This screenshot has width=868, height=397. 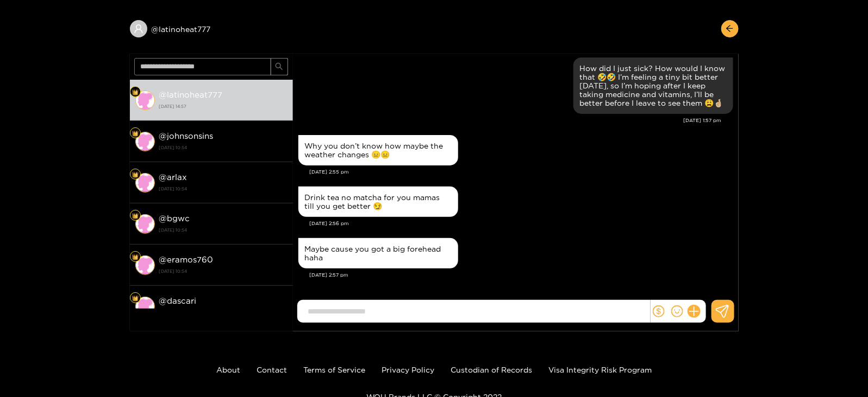 I want to click on a: Visa Integrity Risk Program, so click(x=600, y=370).